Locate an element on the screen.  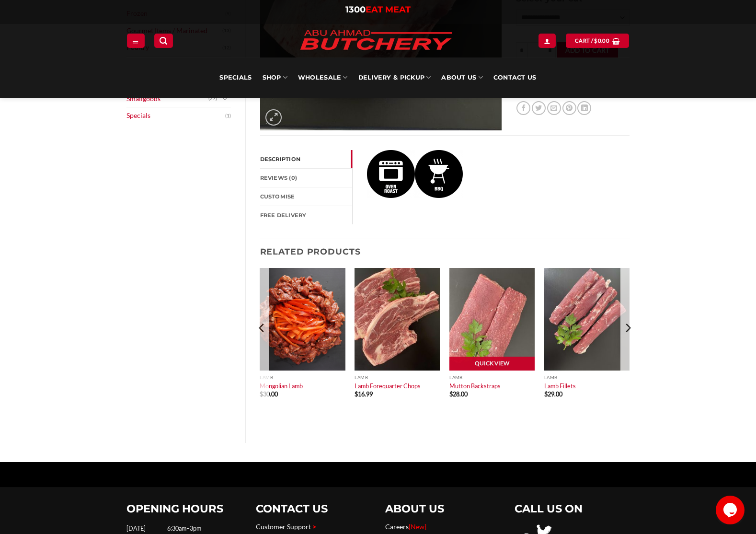
h2: ABOUT US is located at coordinates (442, 509).